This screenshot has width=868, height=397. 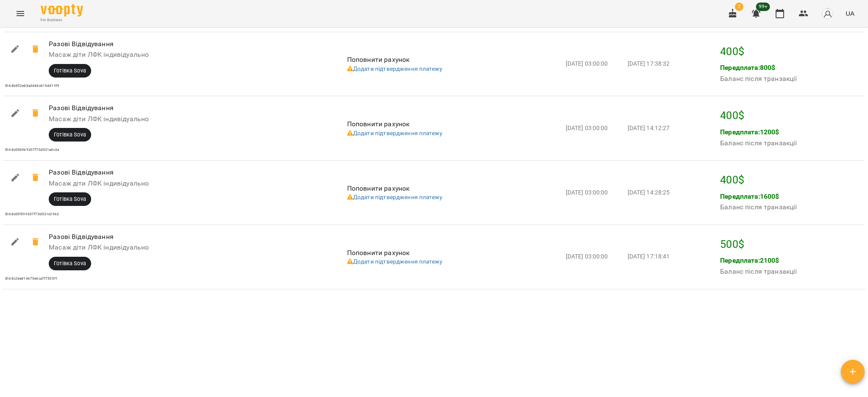 I want to click on button: UA, so click(x=849, y=13).